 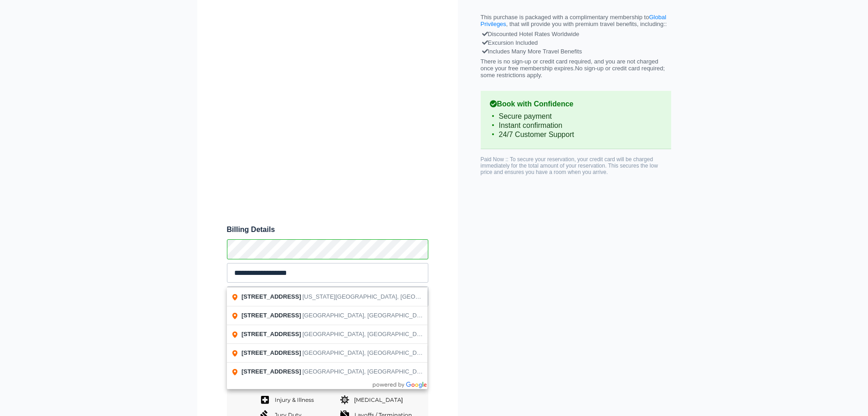 I want to click on a: Global Privileges, so click(x=574, y=21).